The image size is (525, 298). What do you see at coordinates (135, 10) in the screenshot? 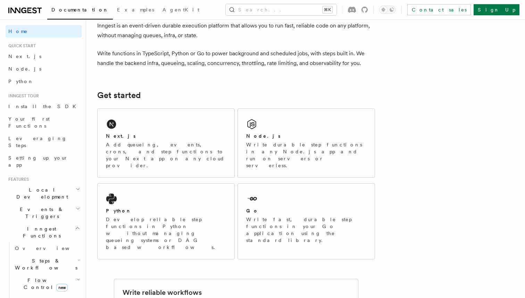
I see `span: Examples` at bounding box center [135, 10].